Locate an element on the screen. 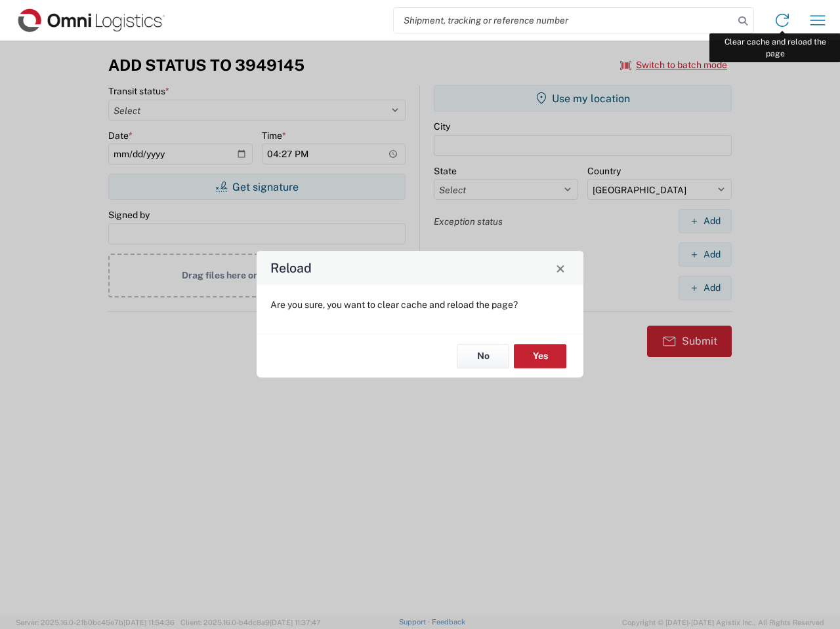 The height and width of the screenshot is (629, 840). p: Are you sure, you want to clear cache and reload the page? is located at coordinates (420, 305).